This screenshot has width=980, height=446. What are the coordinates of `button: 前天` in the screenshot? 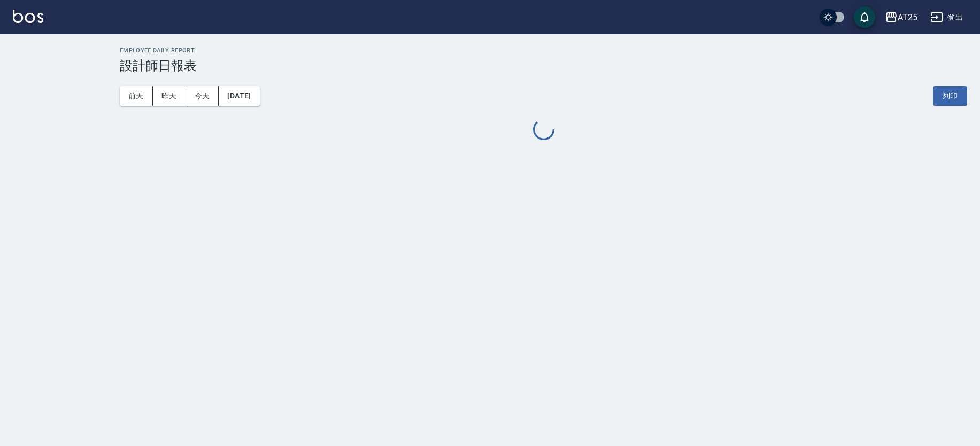 It's located at (136, 96).